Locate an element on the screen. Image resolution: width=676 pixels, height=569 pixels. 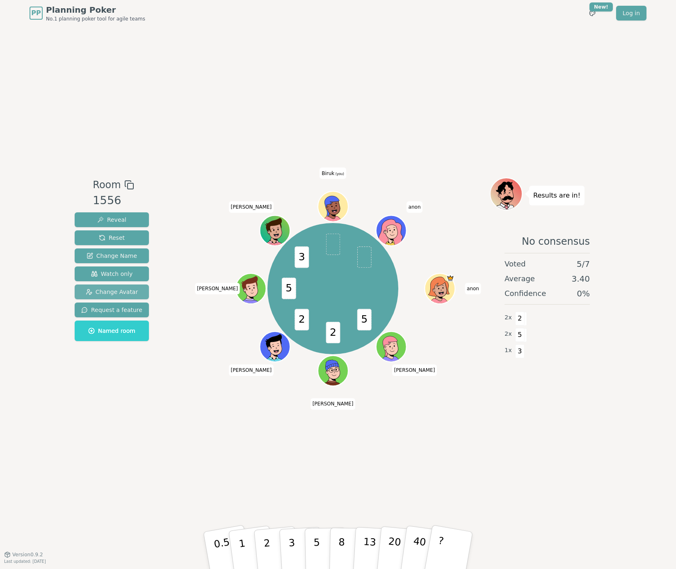
span: (you) is located at coordinates (339, 173).